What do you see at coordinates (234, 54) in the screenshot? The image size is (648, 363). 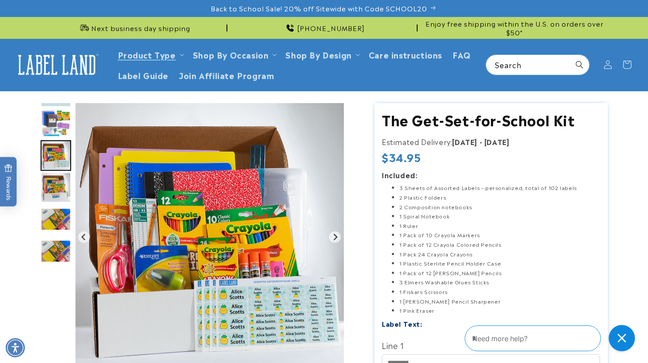 I see `summary: Shop By Occasion` at bounding box center [234, 54].